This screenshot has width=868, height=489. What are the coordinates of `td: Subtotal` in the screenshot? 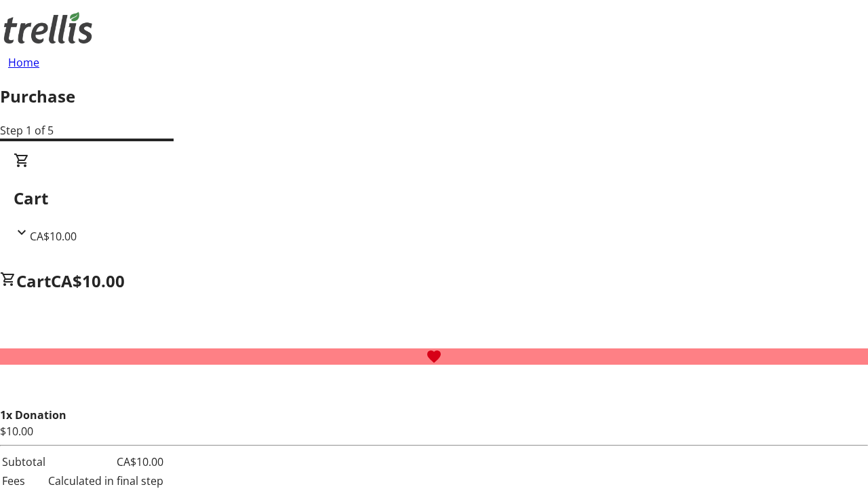 It's located at (23, 462).